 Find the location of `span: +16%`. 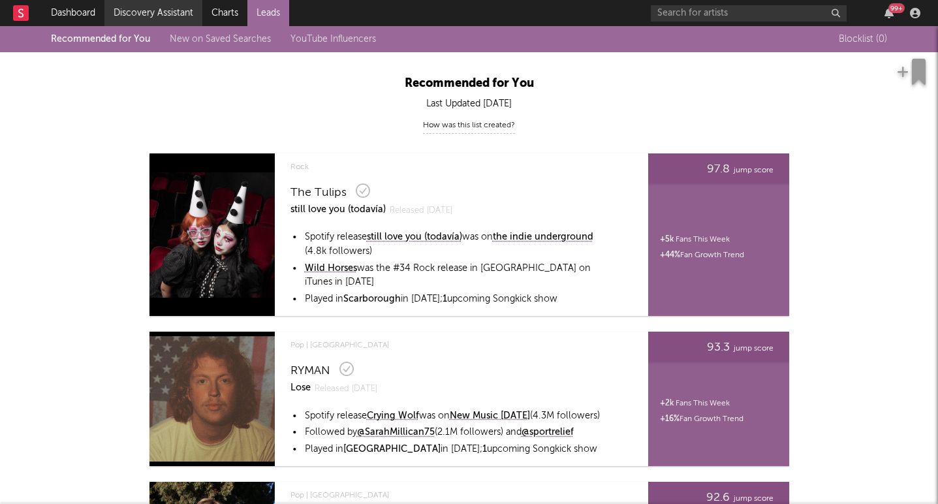

span: +16% is located at coordinates (670, 419).